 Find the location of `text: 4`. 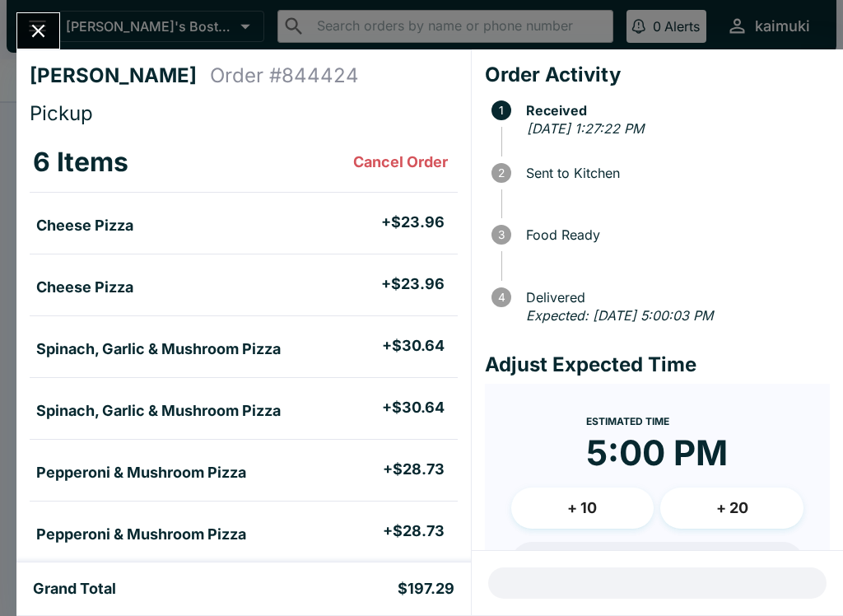

text: 4 is located at coordinates (501, 298).